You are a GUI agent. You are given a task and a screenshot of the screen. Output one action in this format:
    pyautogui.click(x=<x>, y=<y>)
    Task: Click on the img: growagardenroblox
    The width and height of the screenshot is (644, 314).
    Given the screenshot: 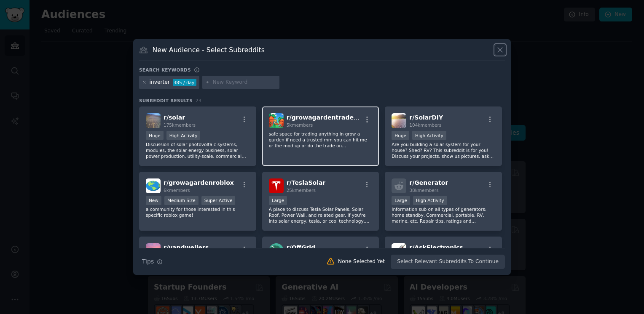 What is the action you would take?
    pyautogui.click(x=153, y=186)
    